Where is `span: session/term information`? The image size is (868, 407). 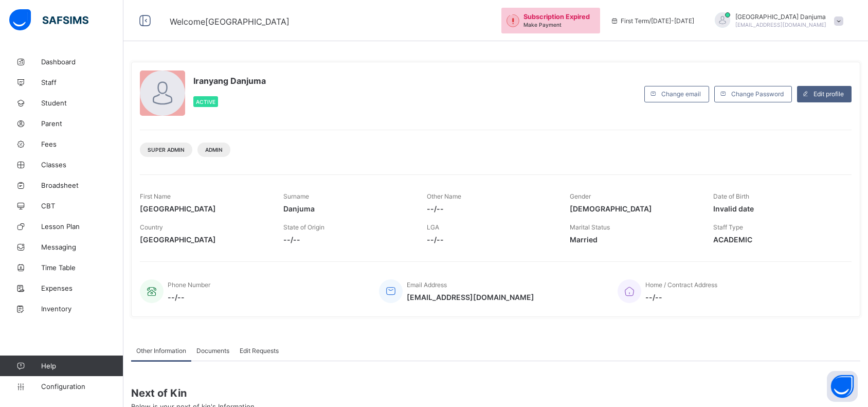 span: session/term information is located at coordinates (652, 21).